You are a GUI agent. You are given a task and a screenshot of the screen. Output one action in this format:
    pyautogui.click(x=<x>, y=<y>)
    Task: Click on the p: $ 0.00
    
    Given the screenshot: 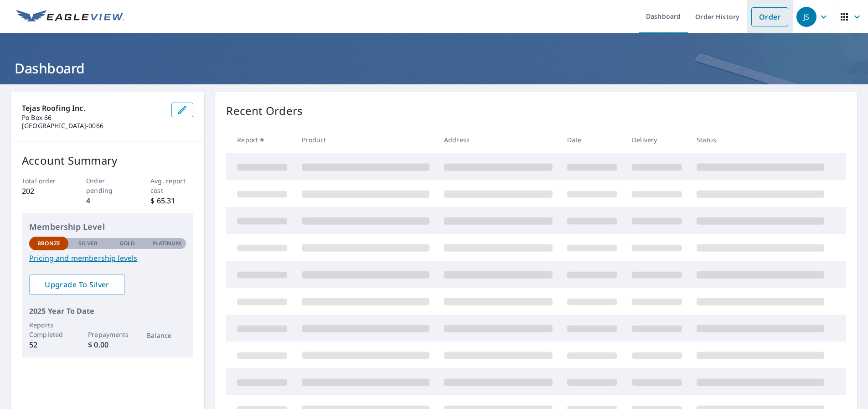 What is the action you would take?
    pyautogui.click(x=107, y=344)
    